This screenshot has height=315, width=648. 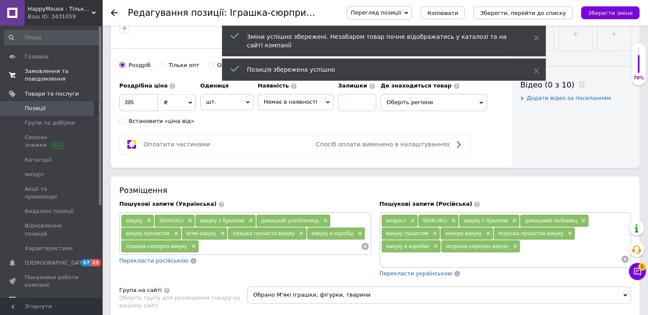 I want to click on span: домашній улюбленець, so click(x=290, y=220).